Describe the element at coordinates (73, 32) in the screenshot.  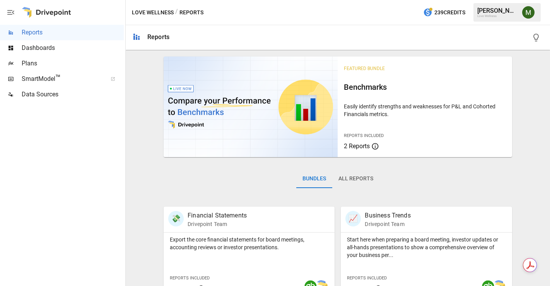
I see `span: Reports` at that location.